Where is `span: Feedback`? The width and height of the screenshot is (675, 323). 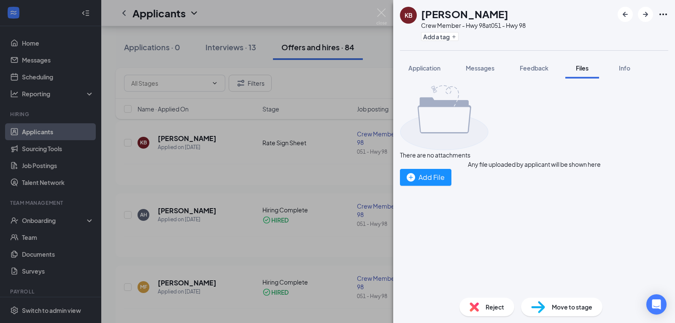
span: Feedback is located at coordinates (534, 68).